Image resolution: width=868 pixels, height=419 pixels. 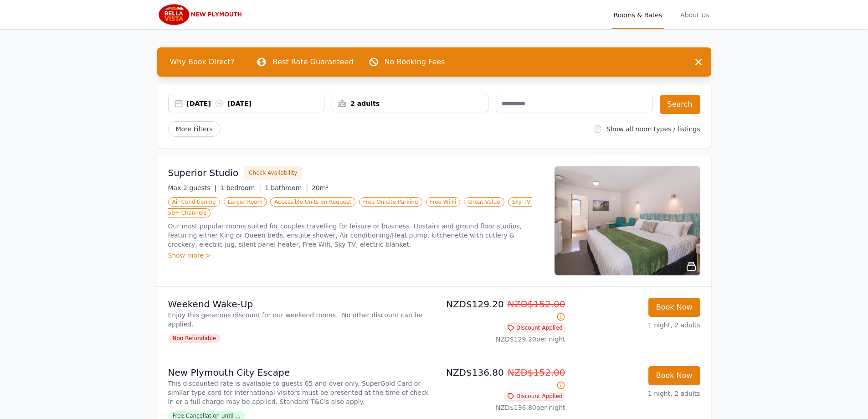 What do you see at coordinates (299, 304) in the screenshot?
I see `p: Weekend Wake-Up` at bounding box center [299, 304].